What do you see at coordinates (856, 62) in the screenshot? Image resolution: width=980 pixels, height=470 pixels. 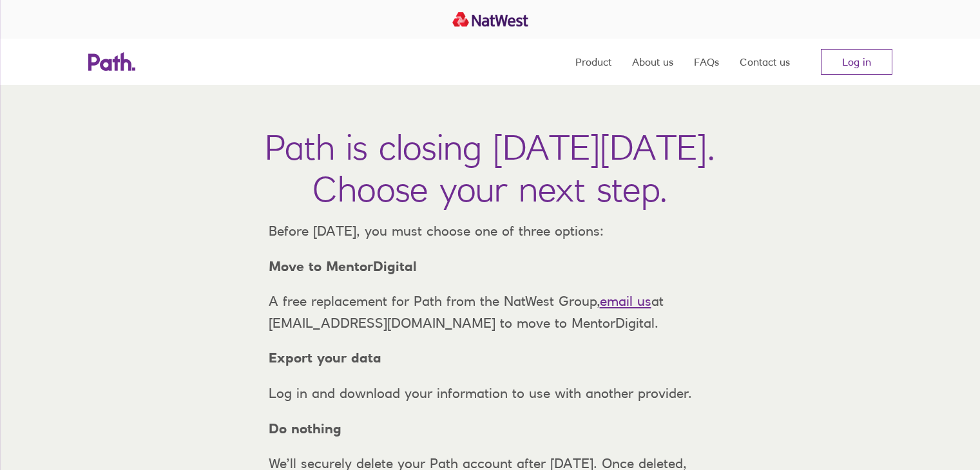 I see `a: Log in` at bounding box center [856, 62].